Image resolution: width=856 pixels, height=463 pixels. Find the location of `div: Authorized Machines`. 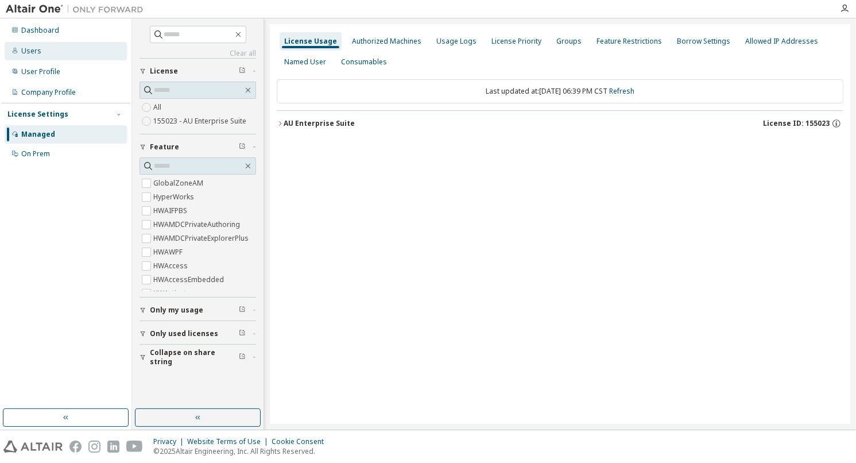

div: Authorized Machines is located at coordinates (386, 41).